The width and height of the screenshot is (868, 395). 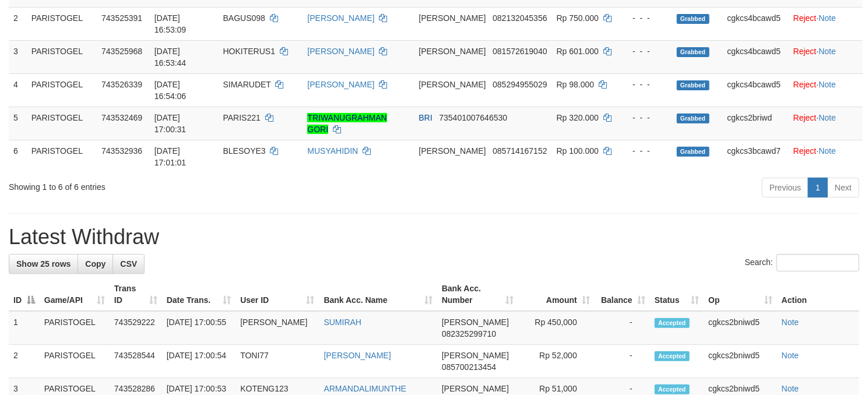 What do you see at coordinates (578, 51) in the screenshot?
I see `span: Rp 601.000` at bounding box center [578, 51].